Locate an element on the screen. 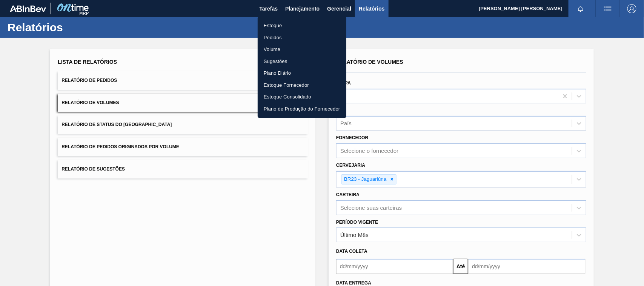 The image size is (644, 286). a: Pedidos is located at coordinates (302, 38).